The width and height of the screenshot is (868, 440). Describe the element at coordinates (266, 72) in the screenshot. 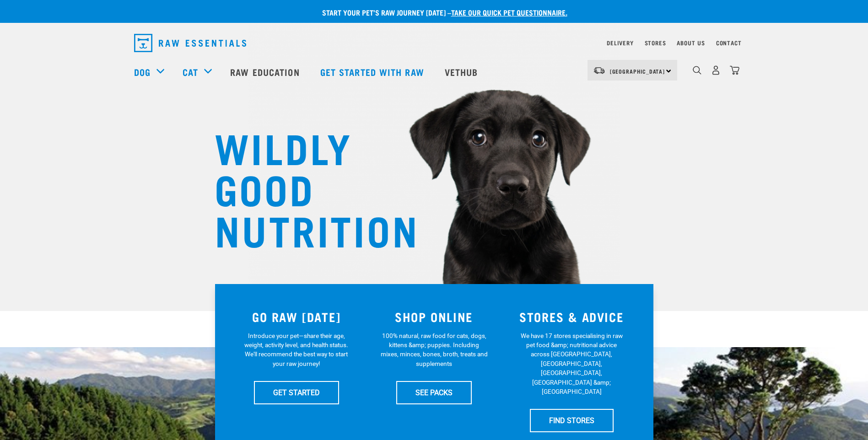

I see `a: Raw Education` at that location.